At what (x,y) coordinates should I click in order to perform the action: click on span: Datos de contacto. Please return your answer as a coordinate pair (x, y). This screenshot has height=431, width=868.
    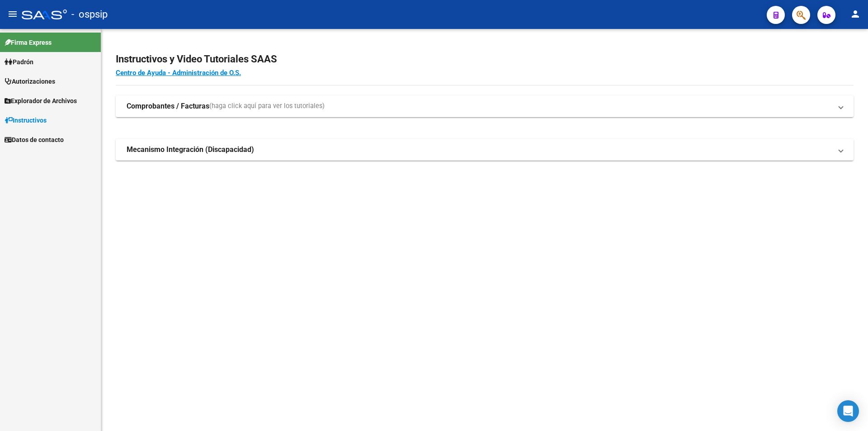
    Looking at the image, I should click on (34, 140).